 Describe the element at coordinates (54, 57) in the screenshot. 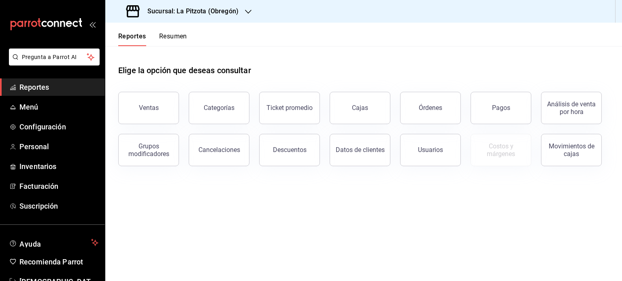

I see `button: Pregunta a Parrot AI` at that location.